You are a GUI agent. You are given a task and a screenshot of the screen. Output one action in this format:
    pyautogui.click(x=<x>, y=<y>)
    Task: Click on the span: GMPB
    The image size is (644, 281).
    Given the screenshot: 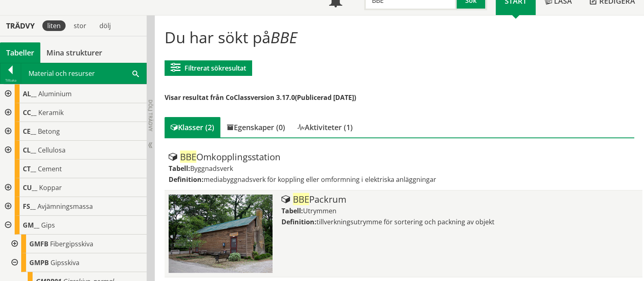 What is the action you would take?
    pyautogui.click(x=39, y=263)
    